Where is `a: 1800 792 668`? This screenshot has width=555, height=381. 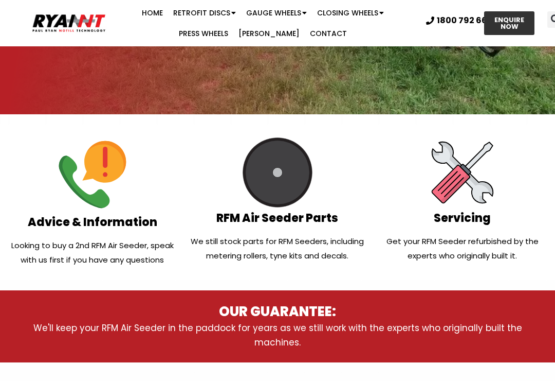
a: 1800 792 668 is located at coordinates (460, 21).